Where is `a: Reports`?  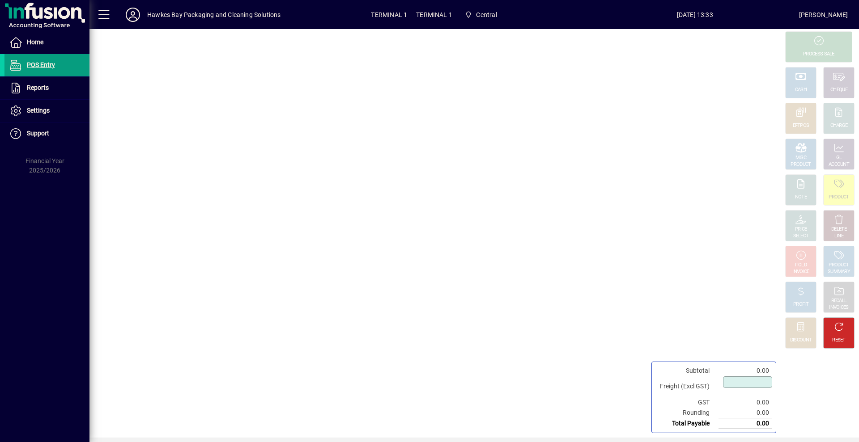
a: Reports is located at coordinates (47, 88).